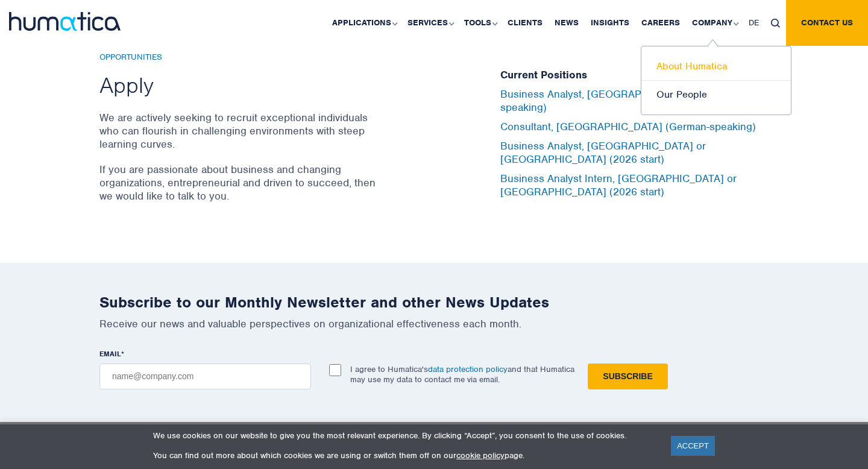 This screenshot has height=469, width=868. Describe the element at coordinates (240, 57) in the screenshot. I see `h6: Opportunities` at that location.